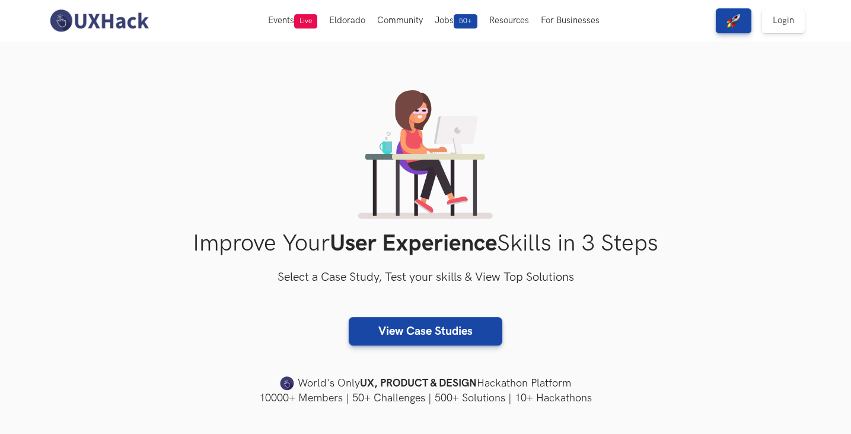 The width and height of the screenshot is (851, 434). Describe the element at coordinates (425, 154) in the screenshot. I see `img: lady working on laptop` at that location.